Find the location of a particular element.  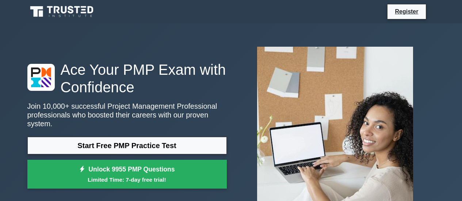

h1: Ace Your PMP Exam with Confidence is located at coordinates (127, 79).